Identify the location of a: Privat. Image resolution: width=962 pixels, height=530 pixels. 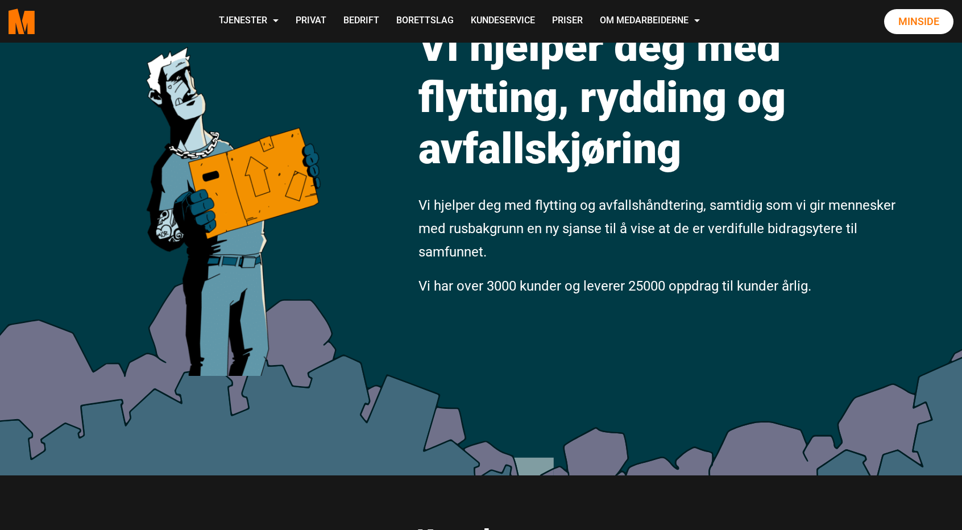
(311, 21).